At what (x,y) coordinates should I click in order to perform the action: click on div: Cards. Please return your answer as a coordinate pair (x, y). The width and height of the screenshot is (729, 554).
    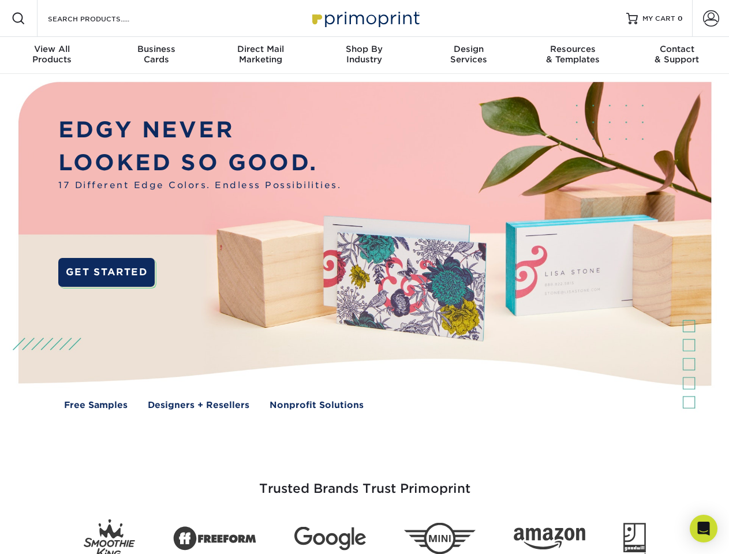
    Looking at the image, I should click on (156, 54).